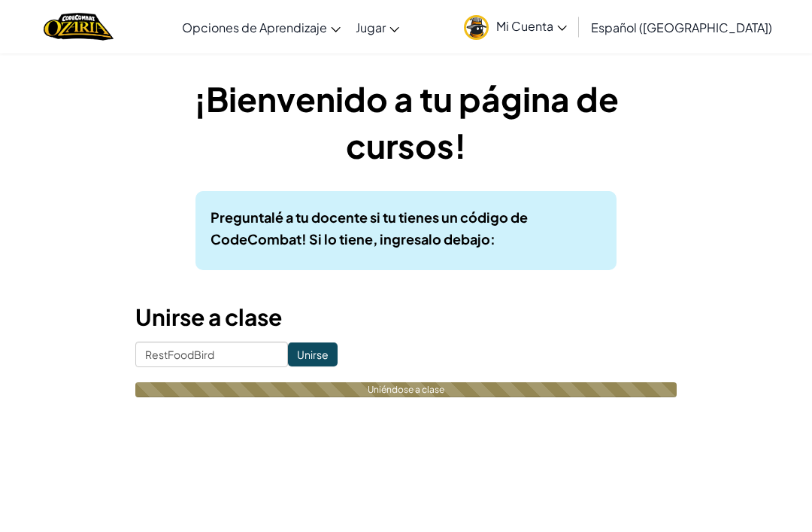 The image size is (812, 532). What do you see at coordinates (406, 389) in the screenshot?
I see `div: Uniéndose a clase` at bounding box center [406, 389].